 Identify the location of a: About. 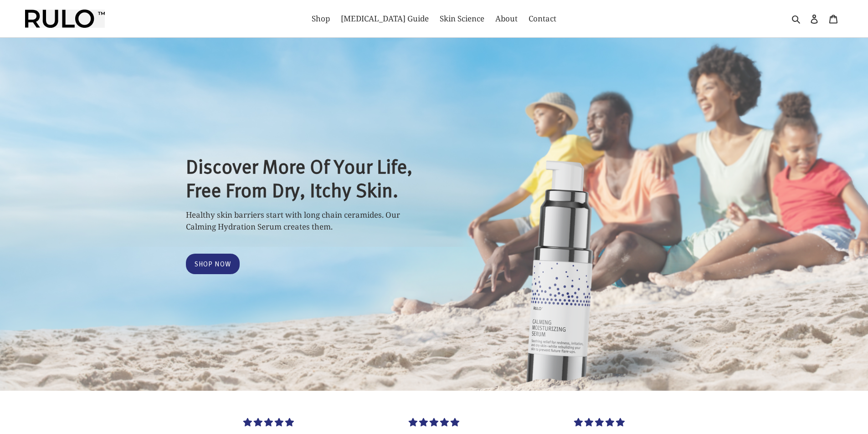
(506, 18).